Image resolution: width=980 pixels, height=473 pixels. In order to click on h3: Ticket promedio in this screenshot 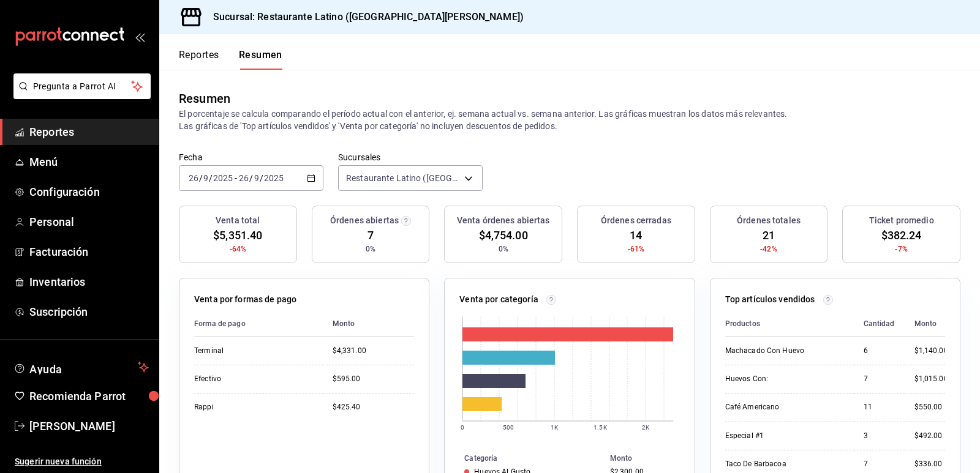, I will do `click(902, 220)`.